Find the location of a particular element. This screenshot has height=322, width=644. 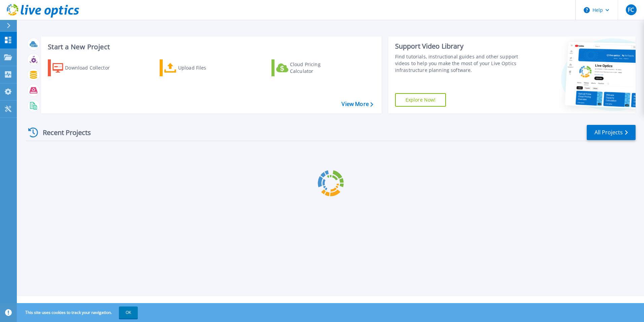

div: Download Collector is located at coordinates (92, 68).